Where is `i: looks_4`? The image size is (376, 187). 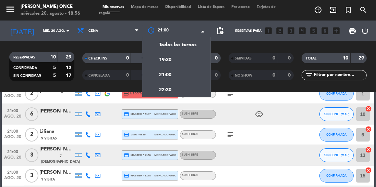 i: looks_4 is located at coordinates (302, 31).